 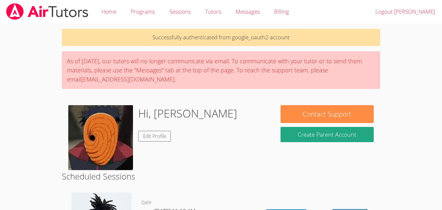 What do you see at coordinates (47, 11) in the screenshot?
I see `img: airtutors_banner-c4298cdbf04f3fff15de1276eac7730deb9818008684d7c2e4769d2f7ddbe033.png` at bounding box center [47, 11].